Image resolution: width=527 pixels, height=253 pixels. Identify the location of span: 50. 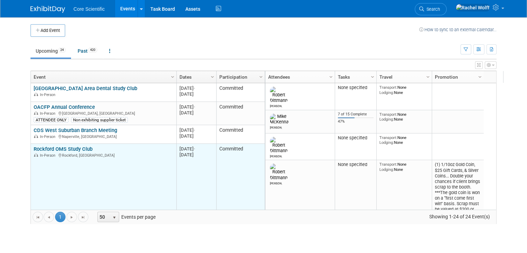
(104, 217).